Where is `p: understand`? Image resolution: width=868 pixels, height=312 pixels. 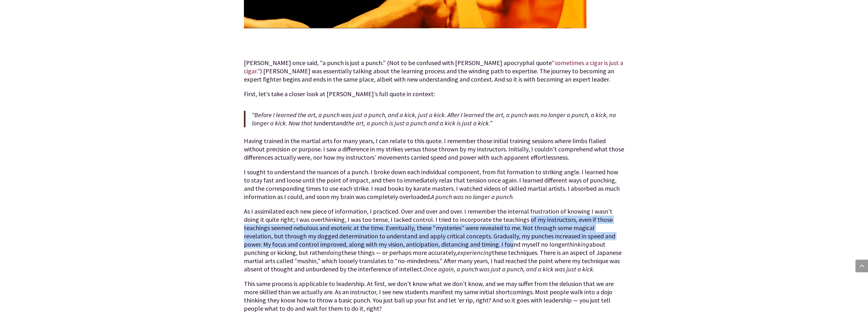 p: understand is located at coordinates (438, 119).